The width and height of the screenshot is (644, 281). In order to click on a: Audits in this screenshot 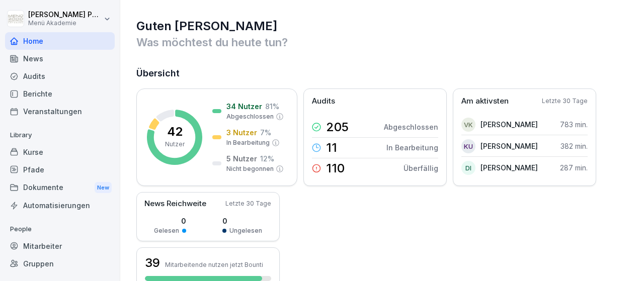, I will do `click(60, 76)`.